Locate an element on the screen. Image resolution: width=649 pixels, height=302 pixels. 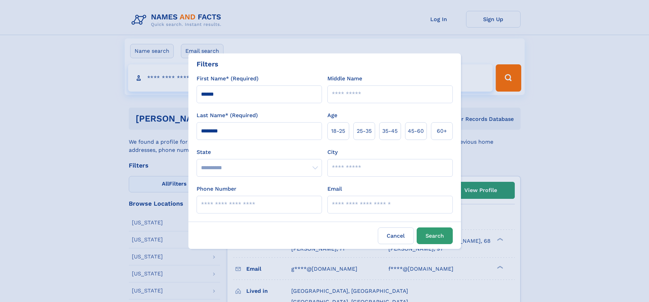
span: 45‑60 is located at coordinates (415, 131).